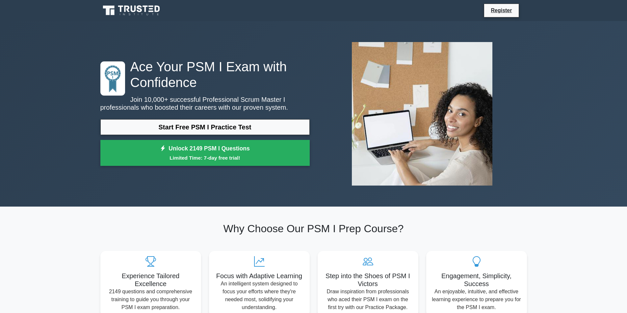 Image resolution: width=627 pixels, height=313 pixels. What do you see at coordinates (368, 300) in the screenshot?
I see `p: Draw inspiration from professionals who aced their PSM I exam on the first try with our Practice ...` at bounding box center [368, 300].